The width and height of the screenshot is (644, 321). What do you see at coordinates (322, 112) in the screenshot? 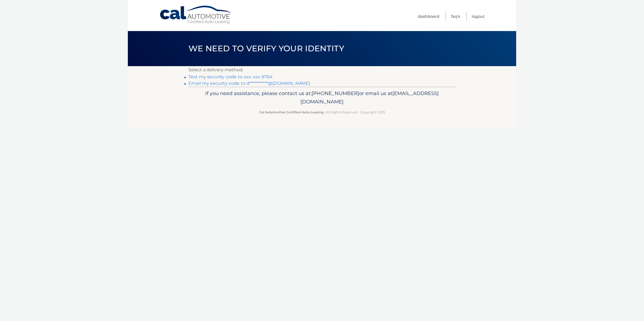
I see `p: - All Rights Reserved - Copyright 2025` at bounding box center [322, 112].